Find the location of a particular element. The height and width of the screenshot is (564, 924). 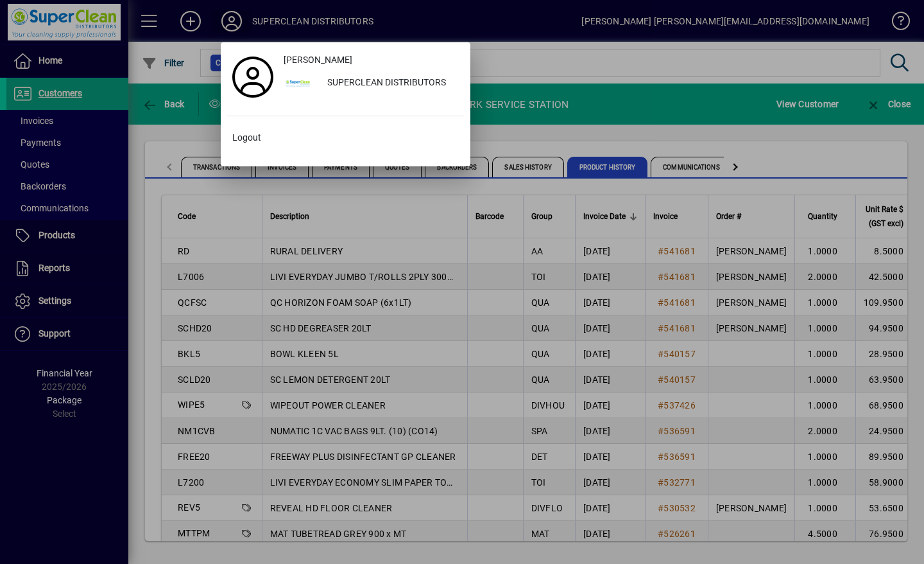

button: SUPERCLEAN DISTRIBUTORS is located at coordinates (371, 83).